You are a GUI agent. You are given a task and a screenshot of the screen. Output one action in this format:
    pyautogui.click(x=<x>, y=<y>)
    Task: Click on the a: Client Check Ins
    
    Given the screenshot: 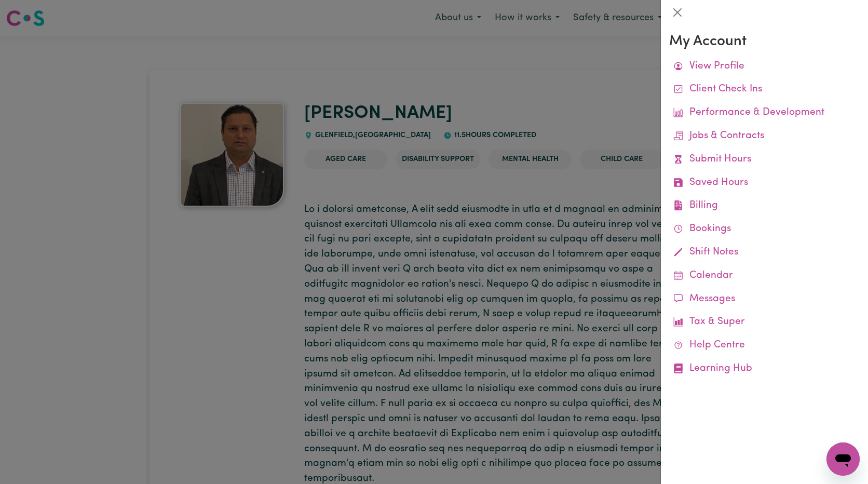 What is the action you would take?
    pyautogui.click(x=764, y=90)
    